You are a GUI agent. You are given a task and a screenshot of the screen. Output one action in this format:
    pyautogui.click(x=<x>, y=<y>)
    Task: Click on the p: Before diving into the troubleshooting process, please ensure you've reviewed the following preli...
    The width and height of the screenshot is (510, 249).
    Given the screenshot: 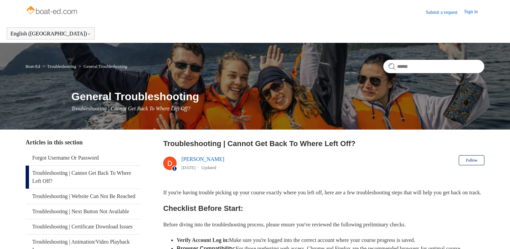 What is the action you would take?
    pyautogui.click(x=324, y=225)
    